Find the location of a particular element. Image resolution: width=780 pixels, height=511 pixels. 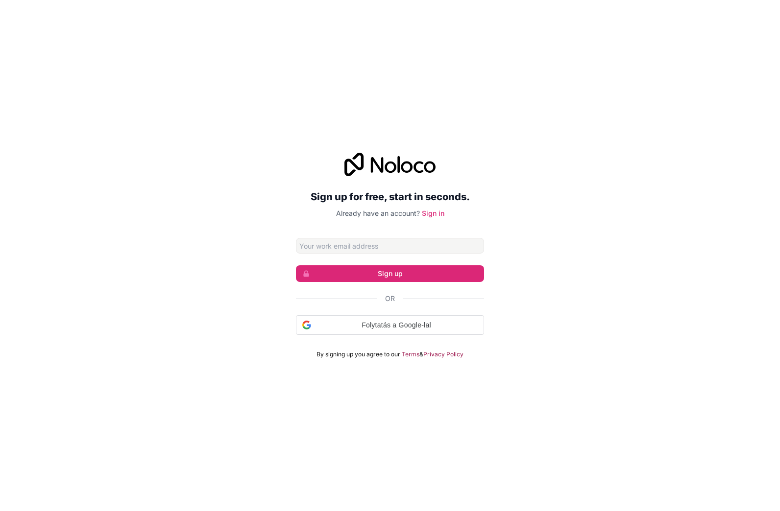

span: Folytatás a Google-lal is located at coordinates (396, 325).